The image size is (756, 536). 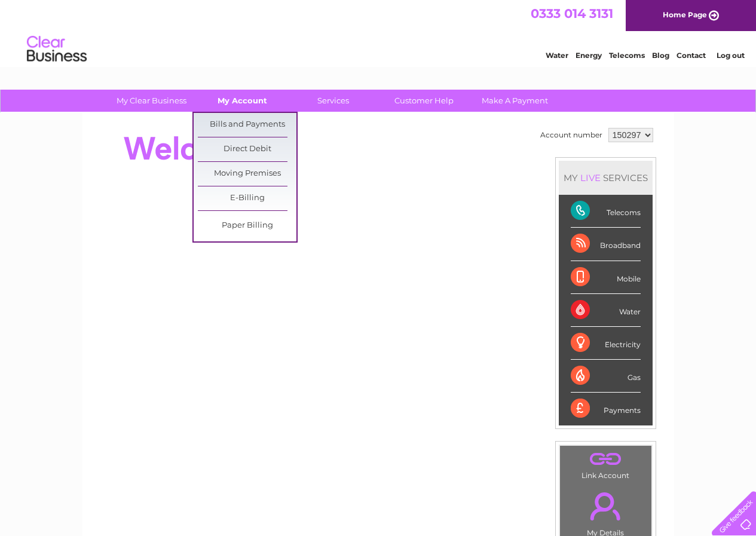 I want to click on div: Electricity, so click(x=606, y=343).